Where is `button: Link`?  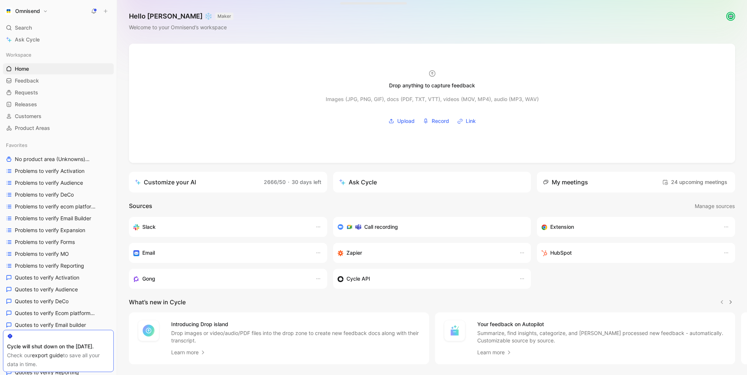
button: Link is located at coordinates (466, 121).